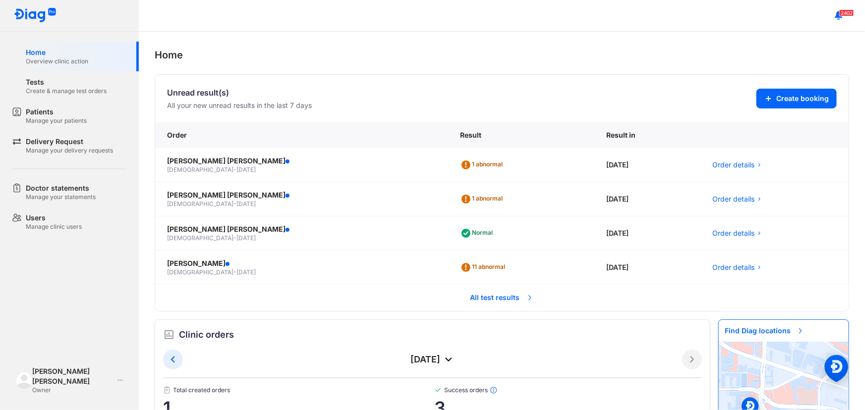  Describe the element at coordinates (169, 335) in the screenshot. I see `img: order.5a6da16c.svg` at that location.